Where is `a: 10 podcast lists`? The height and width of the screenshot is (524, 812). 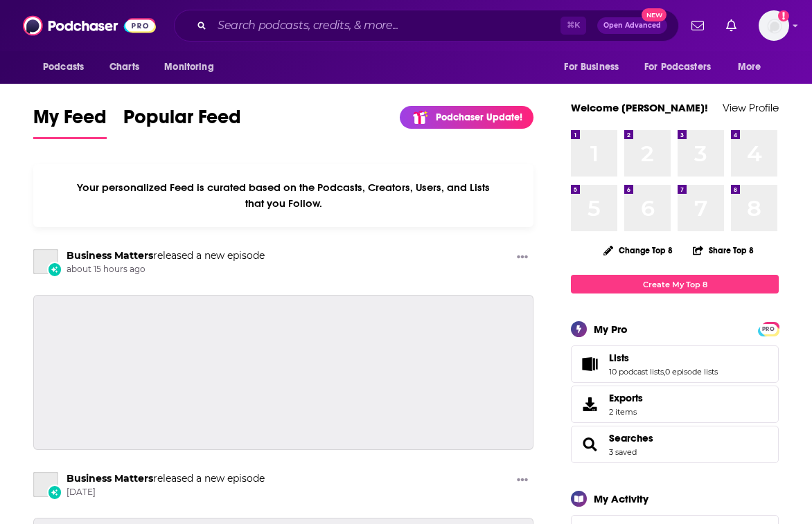 a: 10 podcast lists is located at coordinates (636, 372).